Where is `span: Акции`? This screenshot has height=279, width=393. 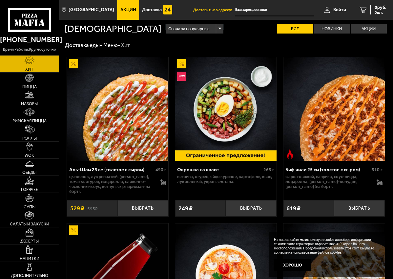
span: Акции is located at coordinates (128, 10).